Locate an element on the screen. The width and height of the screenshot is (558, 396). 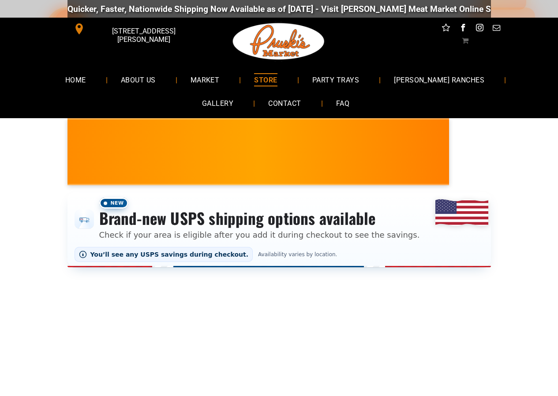
a: CONTACT is located at coordinates (284, 103).